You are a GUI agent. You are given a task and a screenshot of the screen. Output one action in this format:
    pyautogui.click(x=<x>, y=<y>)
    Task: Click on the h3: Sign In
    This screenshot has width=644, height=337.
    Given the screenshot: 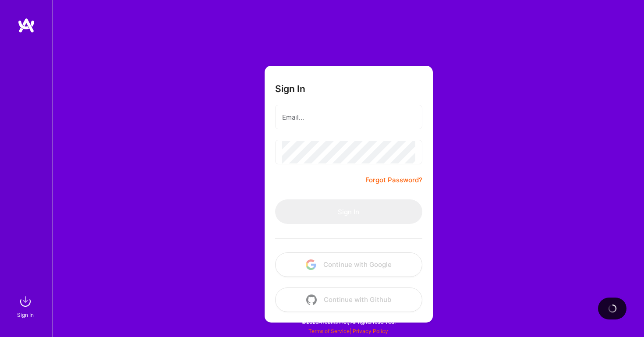 What is the action you would take?
    pyautogui.click(x=290, y=88)
    